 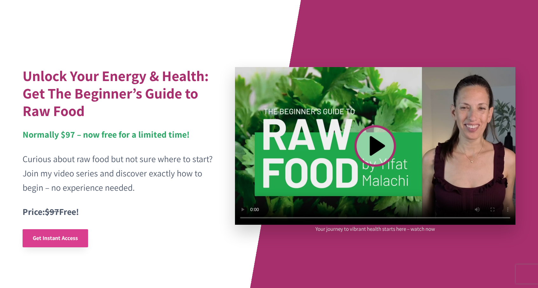 I want to click on strong: Normally $97 – now free for a limited time!, so click(x=106, y=134).